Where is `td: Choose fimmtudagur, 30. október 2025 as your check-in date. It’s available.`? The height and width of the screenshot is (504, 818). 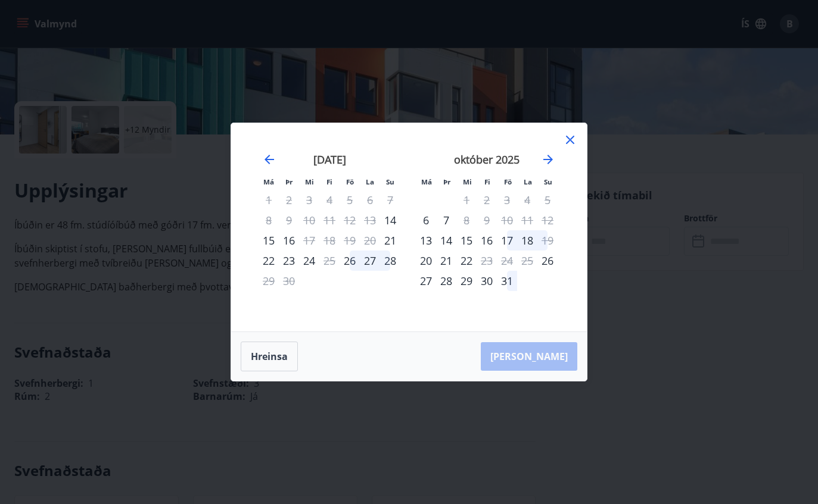
td: Choose fimmtudagur, 30. október 2025 as your check-in date. It’s available. is located at coordinates (487, 281).